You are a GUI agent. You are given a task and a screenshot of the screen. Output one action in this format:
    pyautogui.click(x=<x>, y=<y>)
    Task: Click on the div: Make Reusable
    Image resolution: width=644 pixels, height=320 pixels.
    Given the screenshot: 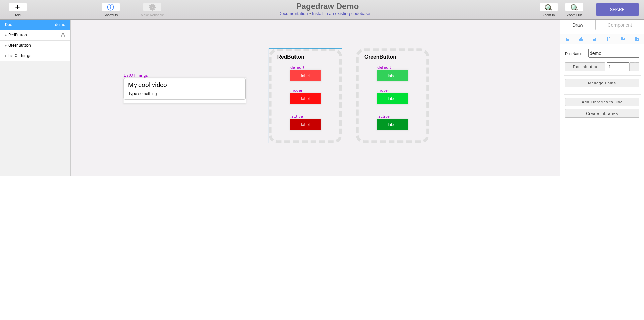 What is the action you would take?
    pyautogui.click(x=152, y=15)
    